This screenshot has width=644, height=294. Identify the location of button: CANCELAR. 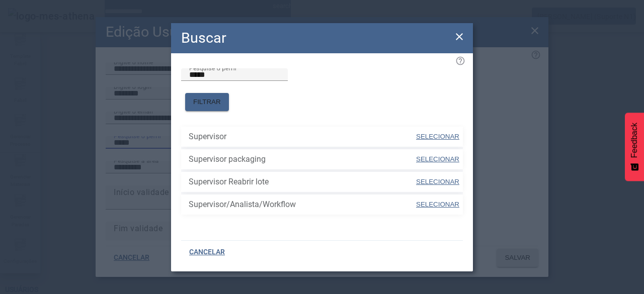
(207, 252).